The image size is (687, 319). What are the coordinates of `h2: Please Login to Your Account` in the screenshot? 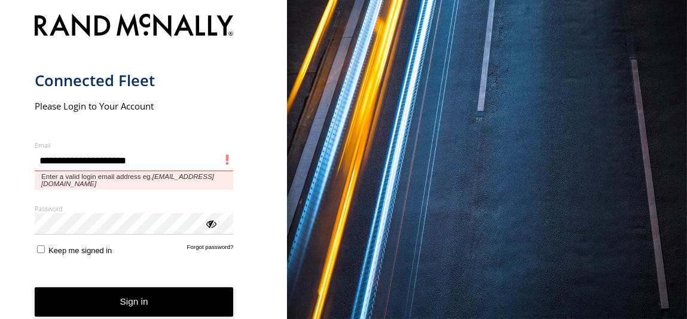 It's located at (134, 106).